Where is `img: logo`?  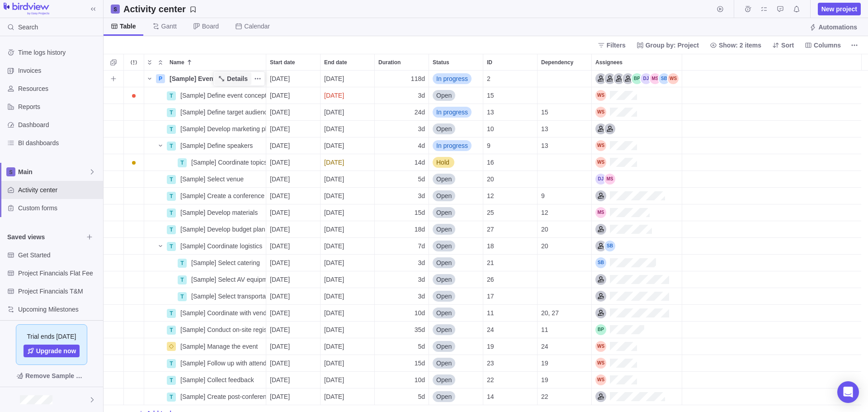
img: logo is located at coordinates (26, 9).